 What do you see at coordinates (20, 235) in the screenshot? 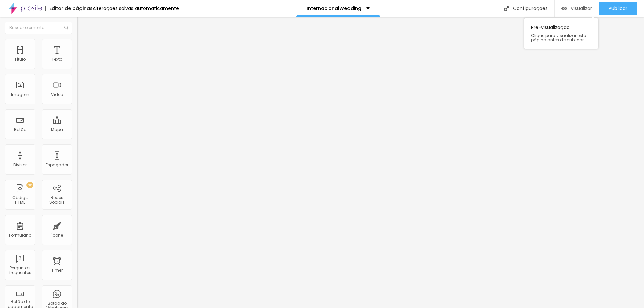
I see `div: Formulário` at bounding box center [20, 235].